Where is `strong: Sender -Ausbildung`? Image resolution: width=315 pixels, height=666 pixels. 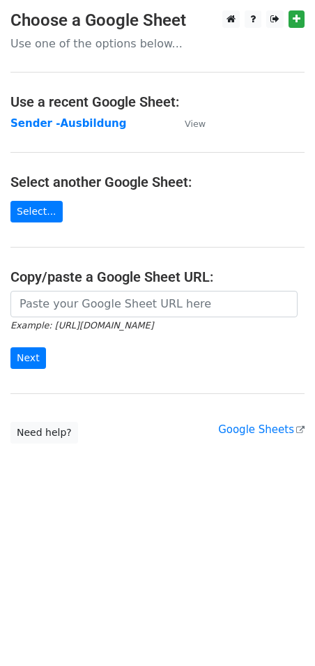
strong: Sender -Ausbildung is located at coordinates (68, 124).